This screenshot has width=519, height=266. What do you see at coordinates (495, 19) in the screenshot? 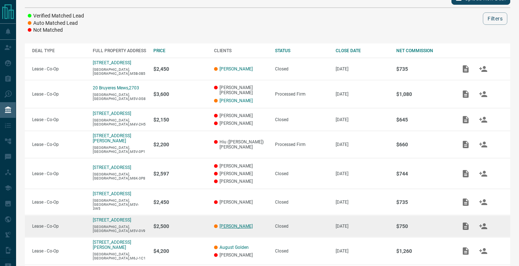
I see `button: Filters` at bounding box center [495, 19].